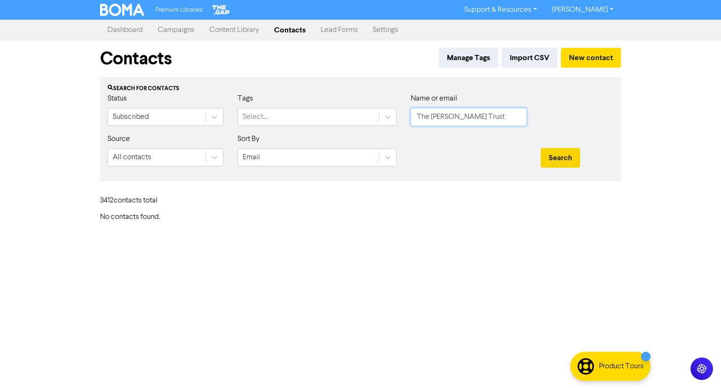  Describe the element at coordinates (179, 10) in the screenshot. I see `span: Premium Libraries:` at that location.